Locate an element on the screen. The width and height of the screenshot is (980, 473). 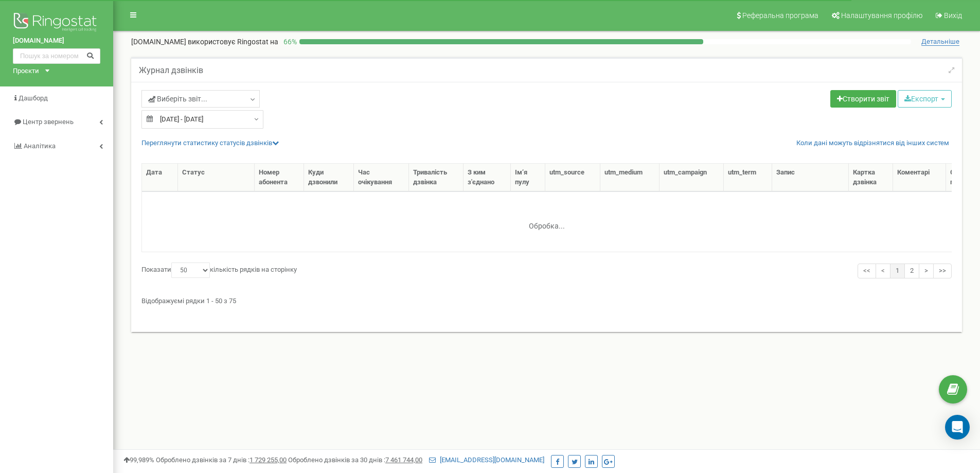
h5: Журнал дзвінків is located at coordinates (171, 71).